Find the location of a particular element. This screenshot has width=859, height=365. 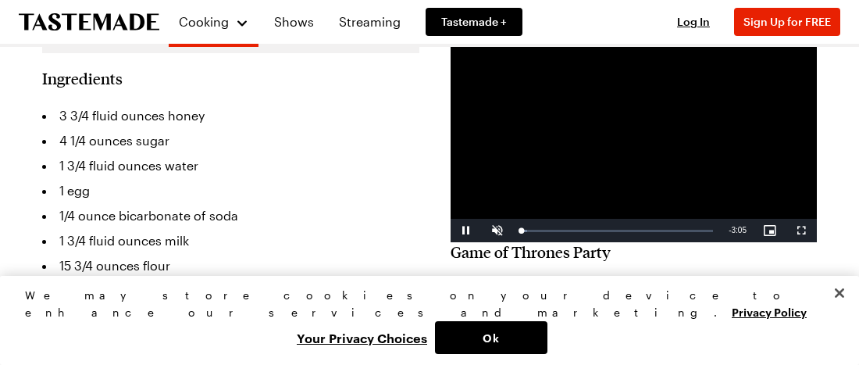

li: 1 3/4 fluid ounces water is located at coordinates (230, 166).